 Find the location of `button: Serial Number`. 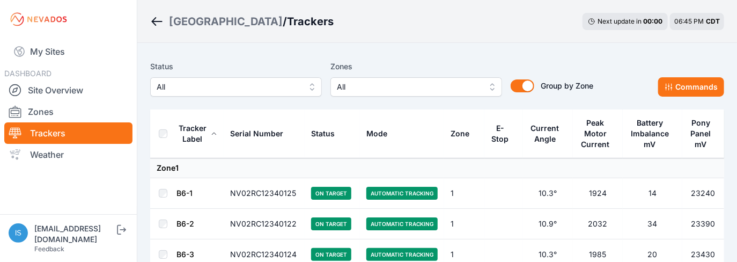

button: Serial Number is located at coordinates (261, 134).